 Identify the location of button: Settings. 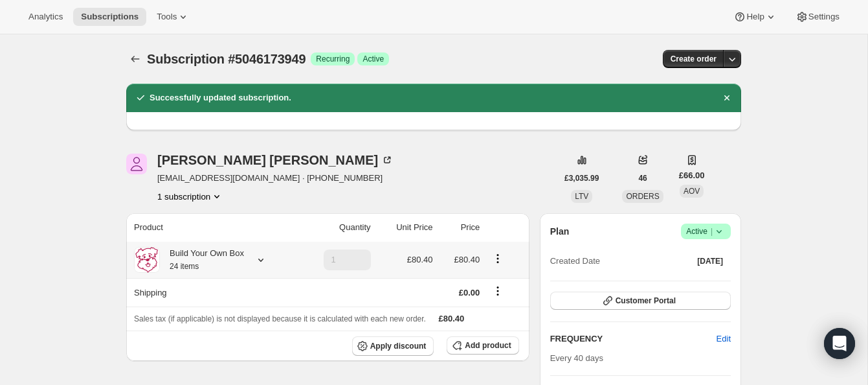
(817, 16).